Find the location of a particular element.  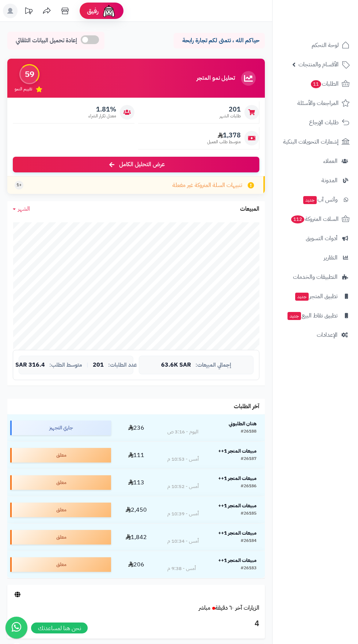

div: أمس - 10:34 م is located at coordinates (183, 542).